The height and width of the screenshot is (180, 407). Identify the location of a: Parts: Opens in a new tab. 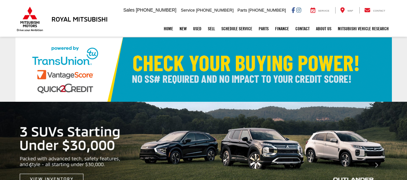
(263, 29).